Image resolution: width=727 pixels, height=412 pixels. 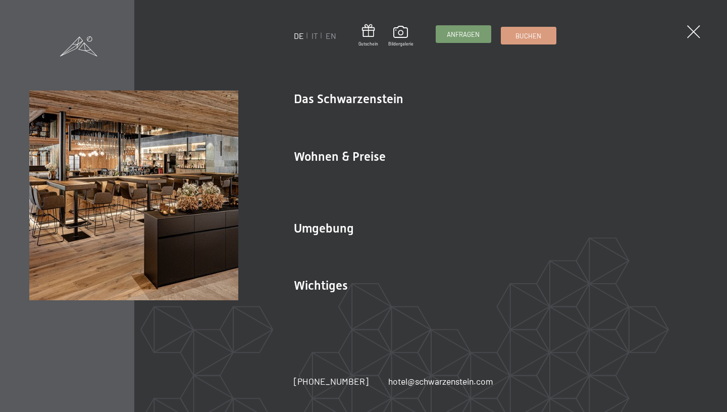 What do you see at coordinates (529, 35) in the screenshot?
I see `a: Buchen` at bounding box center [529, 35].